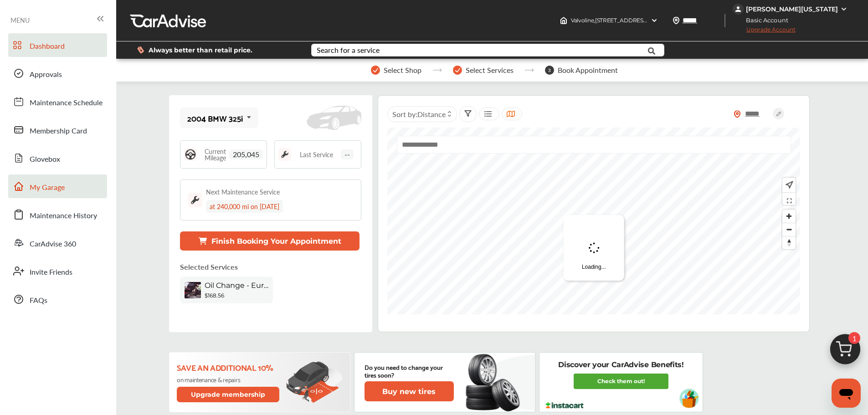 The image size is (868, 415). I want to click on button: Zoom in, so click(789, 216).